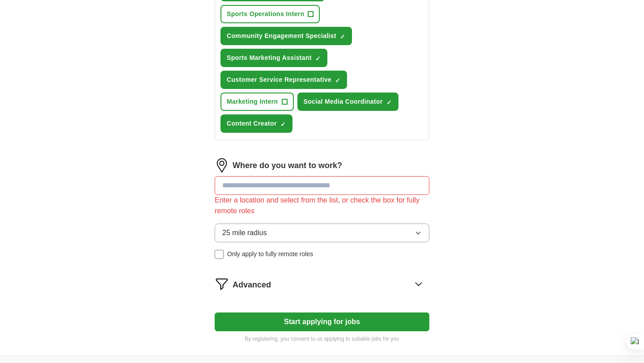 Image resolution: width=644 pixels, height=363 pixels. Describe the element at coordinates (270, 254) in the screenshot. I see `span: Only apply to fully remote roles` at that location.